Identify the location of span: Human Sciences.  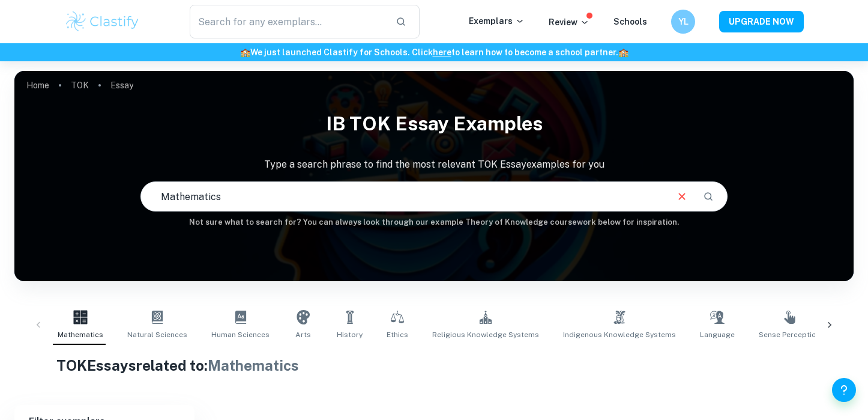
(240, 334).